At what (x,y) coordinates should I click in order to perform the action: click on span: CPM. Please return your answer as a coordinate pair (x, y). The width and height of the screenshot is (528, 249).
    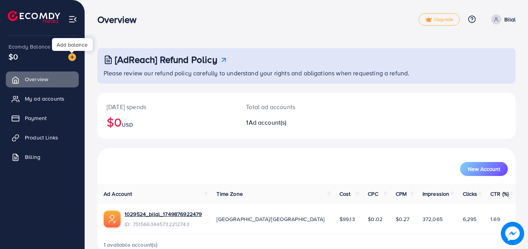
    Looking at the image, I should click on (401, 194).